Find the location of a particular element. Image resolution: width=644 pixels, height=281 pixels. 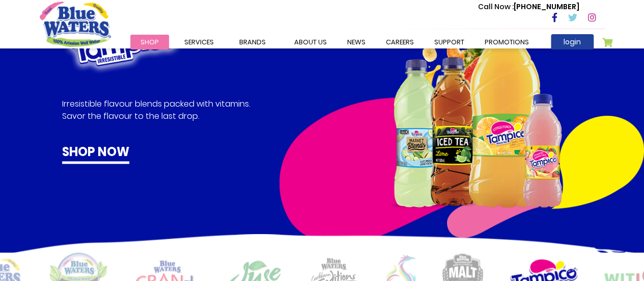

a: support is located at coordinates (449, 42).